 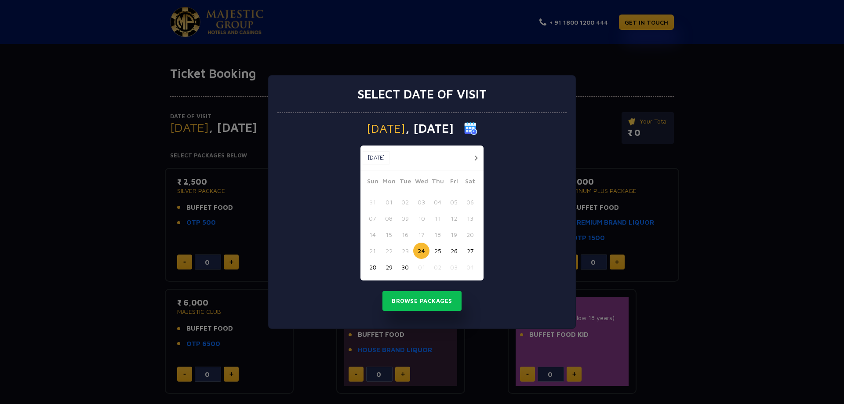 I want to click on button: 20, so click(x=470, y=234).